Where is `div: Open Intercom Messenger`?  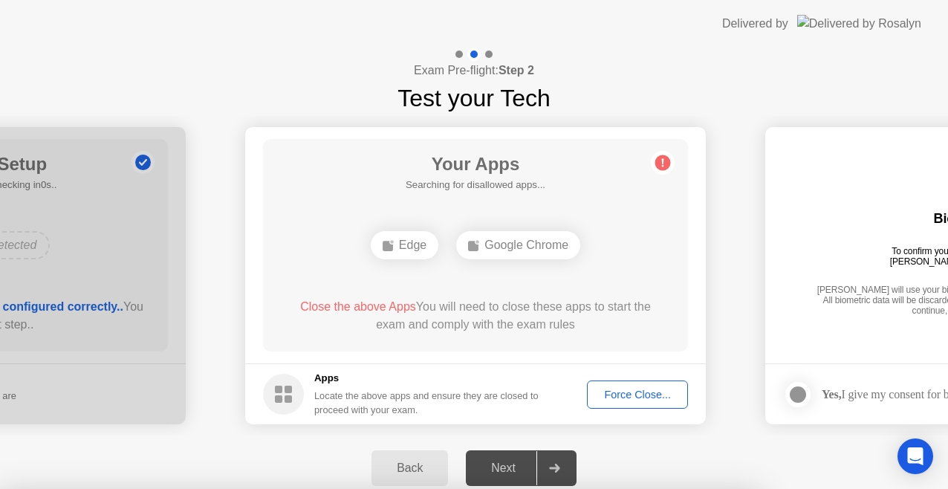 div: Open Intercom Messenger is located at coordinates (915, 456).